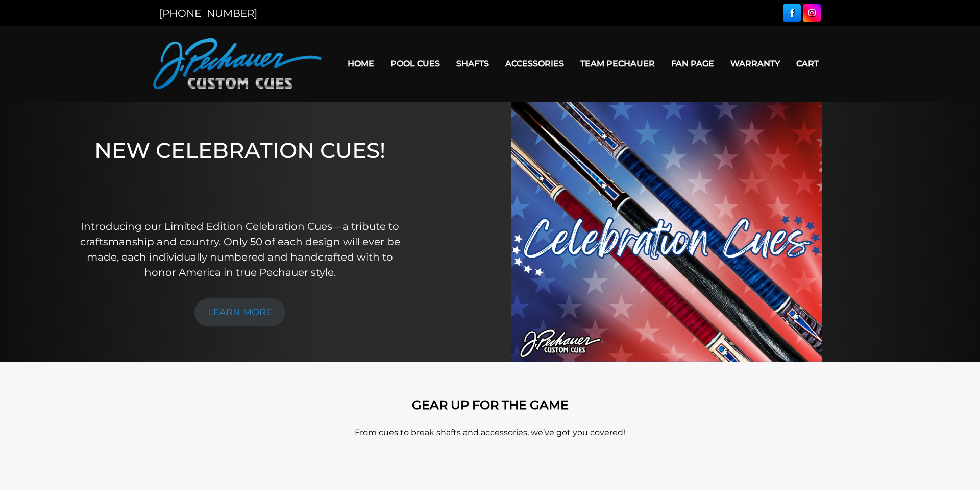 This screenshot has width=980, height=490. What do you see at coordinates (490, 432) in the screenshot?
I see `p: From cues to break shafts and accessories, we’ve got you covered!` at bounding box center [490, 432].